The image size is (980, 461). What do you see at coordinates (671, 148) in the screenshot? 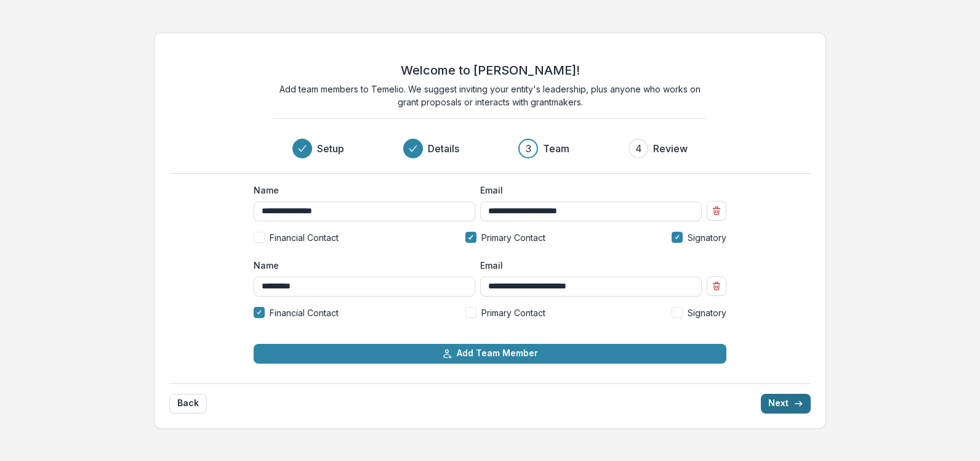
I see `h3: Review` at bounding box center [671, 148].